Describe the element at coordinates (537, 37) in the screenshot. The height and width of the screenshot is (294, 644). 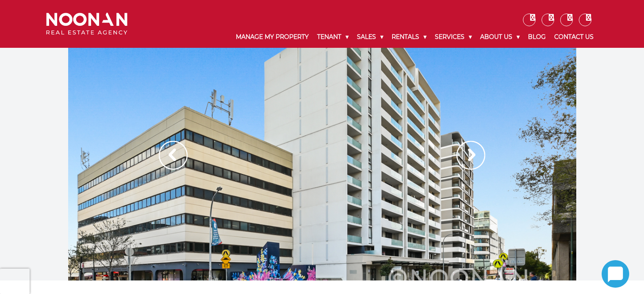
I see `a: Blog` at that location.